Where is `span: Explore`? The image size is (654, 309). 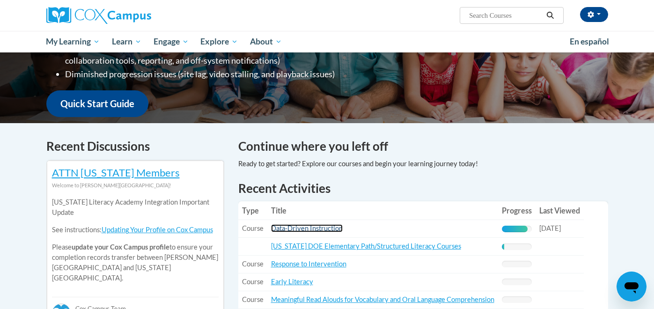
span: Explore is located at coordinates (219, 42).